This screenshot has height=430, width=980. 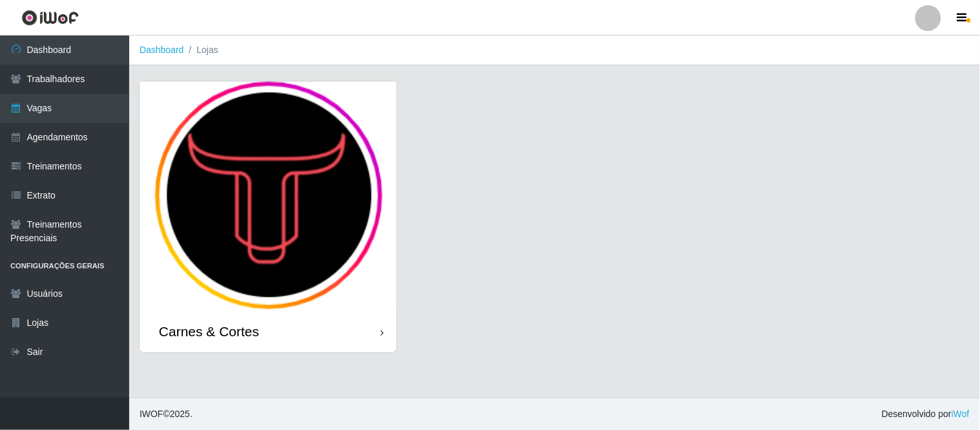 I want to click on a: iWof, so click(x=961, y=414).